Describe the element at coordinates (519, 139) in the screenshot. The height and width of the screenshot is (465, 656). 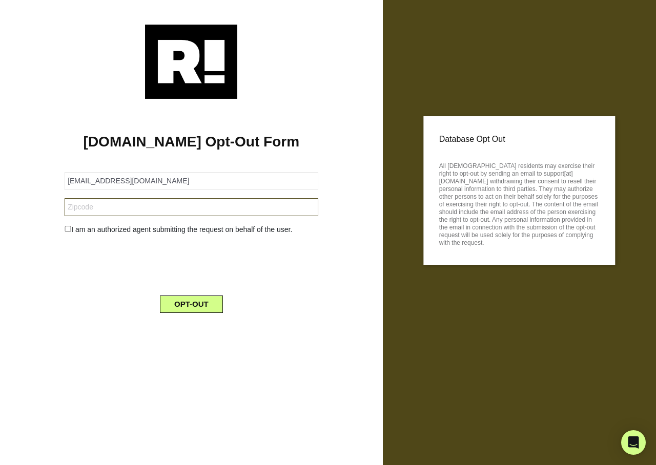
I see `p: Database Opt Out` at that location.